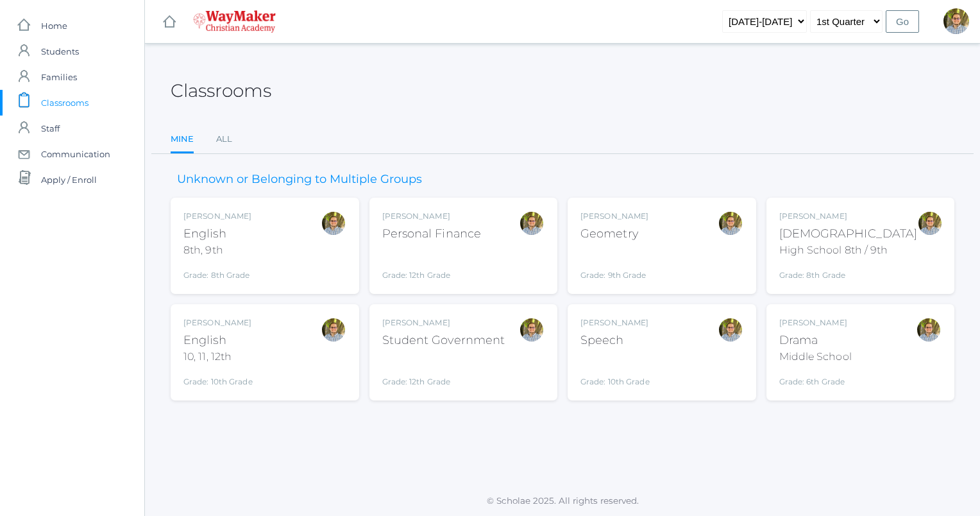 This screenshot has width=980, height=516. What do you see at coordinates (614, 233) in the screenshot?
I see `div: Geometry` at bounding box center [614, 233].